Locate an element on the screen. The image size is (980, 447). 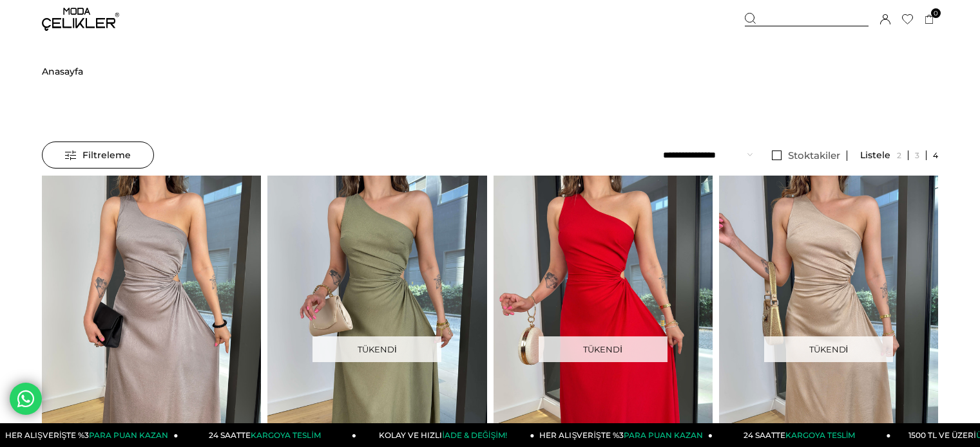
a: Anasayfa is located at coordinates (62, 72).